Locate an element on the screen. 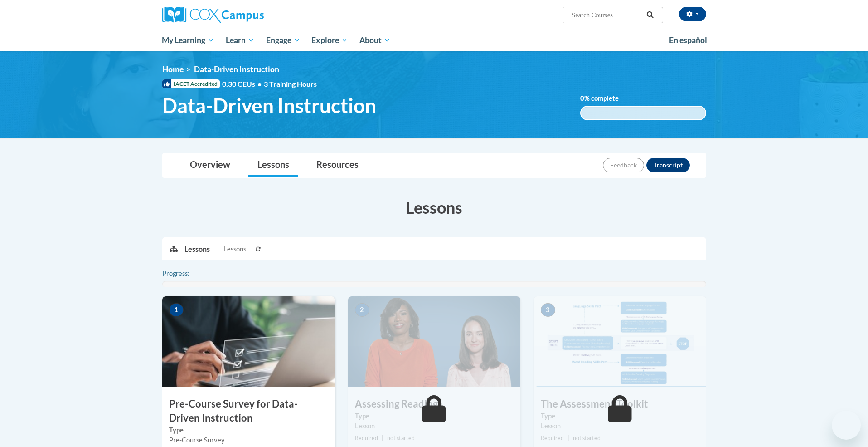 The height and width of the screenshot is (447, 868). button: Feedback is located at coordinates (623, 165).